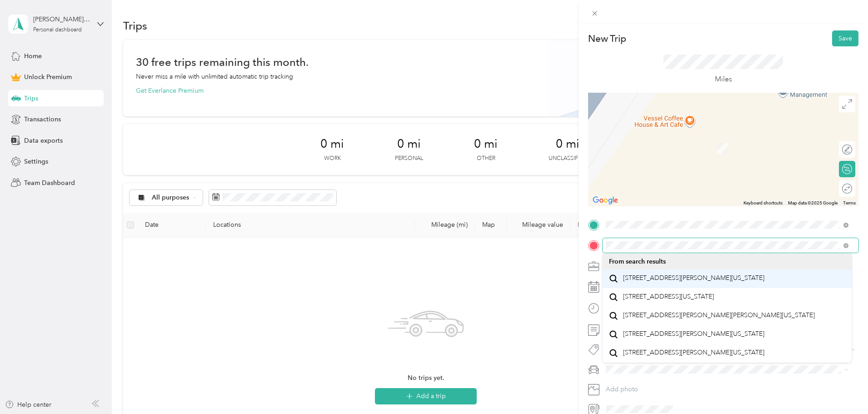 The height and width of the screenshot is (414, 868). Describe the element at coordinates (606, 200) in the screenshot. I see `a: Open this area in Google Maps (opens a new window)` at that location.